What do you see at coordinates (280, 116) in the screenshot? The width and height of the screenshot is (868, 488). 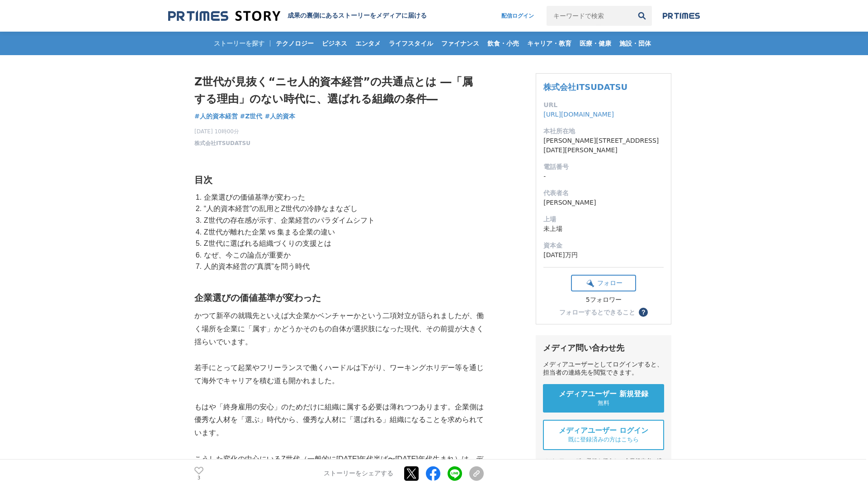 I see `a: #人的資本` at bounding box center [280, 116].